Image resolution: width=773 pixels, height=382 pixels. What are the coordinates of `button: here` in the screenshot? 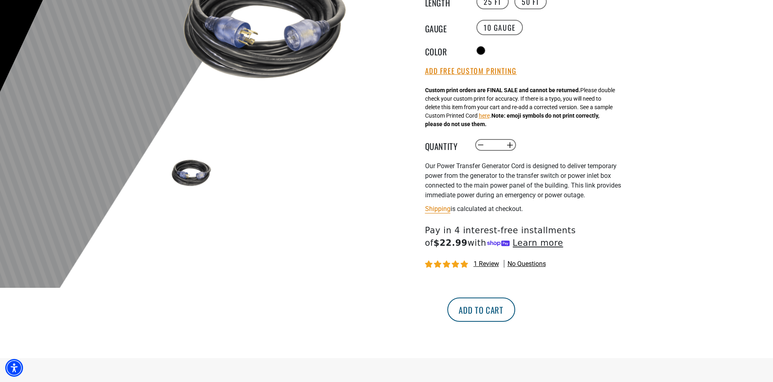 It's located at (484, 116).